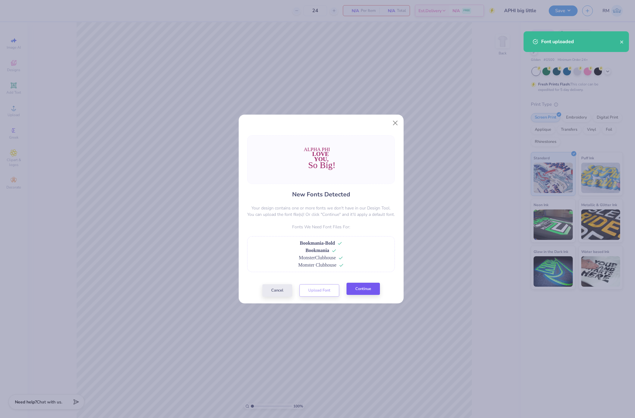  What do you see at coordinates (395, 123) in the screenshot?
I see `button: Close` at bounding box center [395, 123].